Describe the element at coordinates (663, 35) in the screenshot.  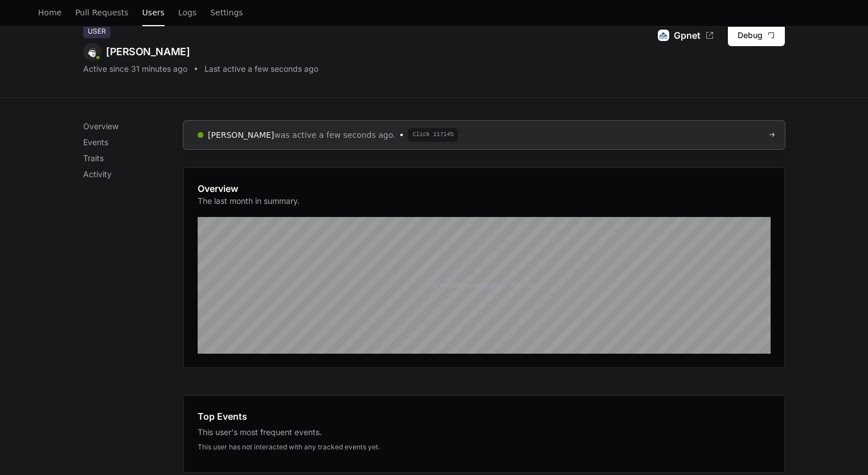
I see `img: gapac.com` at that location.